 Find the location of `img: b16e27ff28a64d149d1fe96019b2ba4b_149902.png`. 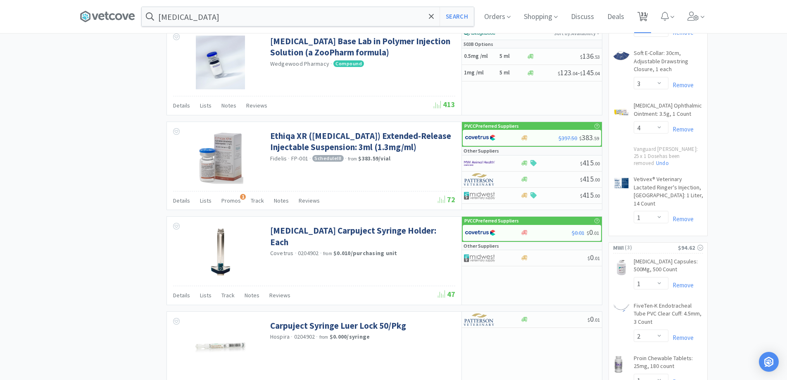

img: b16e27ff28a64d149d1fe96019b2ba4b_149902.png is located at coordinates (618, 364).